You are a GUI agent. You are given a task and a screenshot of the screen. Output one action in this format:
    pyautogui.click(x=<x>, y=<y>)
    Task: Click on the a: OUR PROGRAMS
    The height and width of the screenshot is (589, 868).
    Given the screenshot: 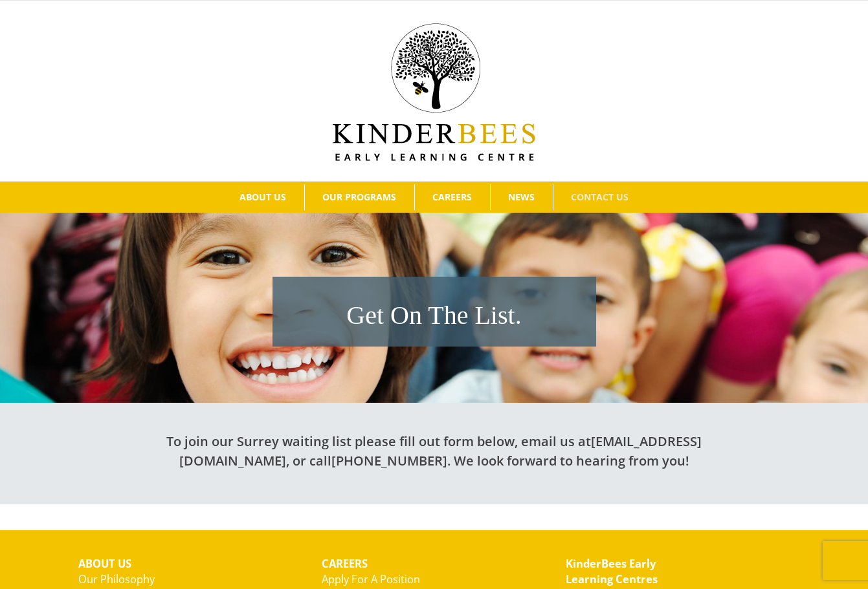 What is the action you would take?
    pyautogui.click(x=359, y=197)
    